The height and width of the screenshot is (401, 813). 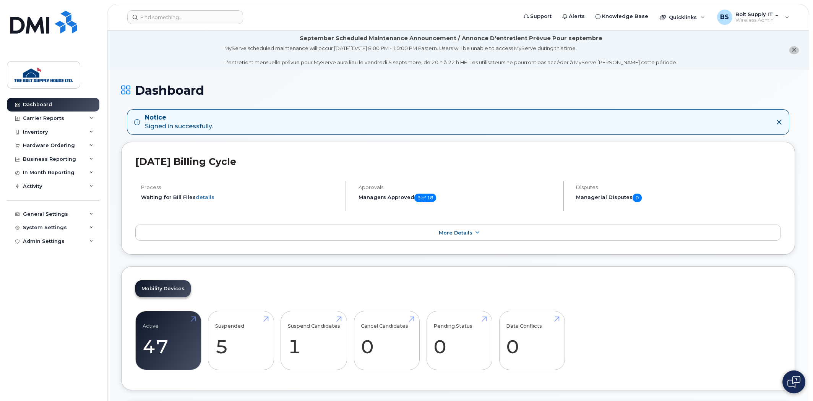 I want to click on a: Data Conflicts 0, so click(x=531, y=341).